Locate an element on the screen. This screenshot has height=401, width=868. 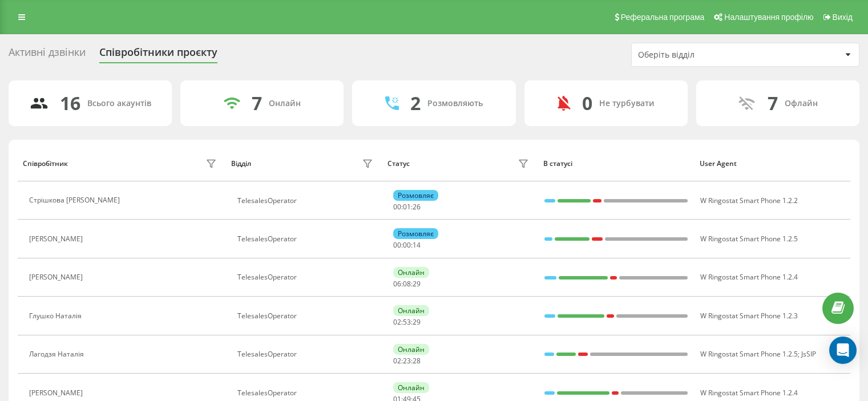
div: Не турбувати is located at coordinates (627, 103).